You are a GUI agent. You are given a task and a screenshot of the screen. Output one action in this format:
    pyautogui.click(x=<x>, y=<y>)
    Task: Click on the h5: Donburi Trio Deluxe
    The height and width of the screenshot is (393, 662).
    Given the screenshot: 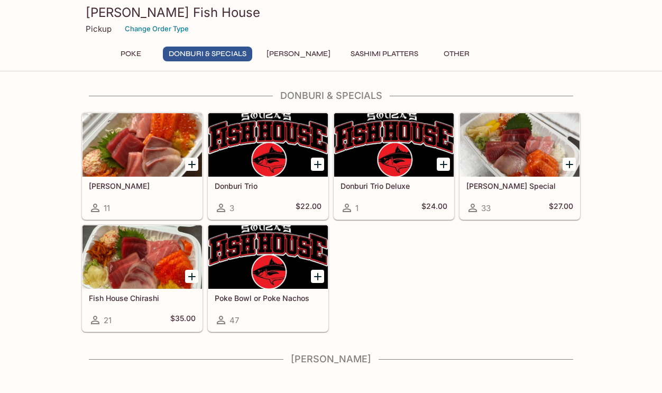 What is the action you would take?
    pyautogui.click(x=394, y=186)
    